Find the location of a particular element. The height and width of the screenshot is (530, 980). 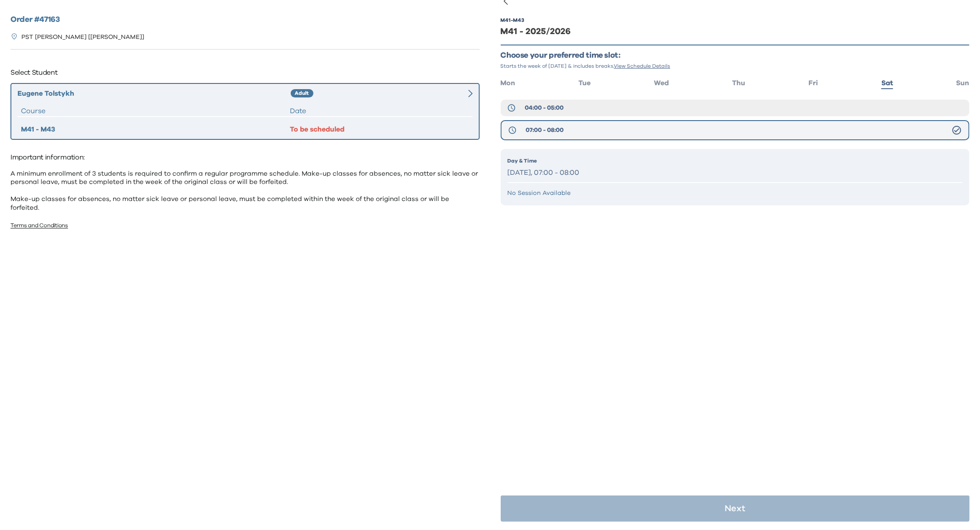

div: Course is located at coordinates (156, 111).